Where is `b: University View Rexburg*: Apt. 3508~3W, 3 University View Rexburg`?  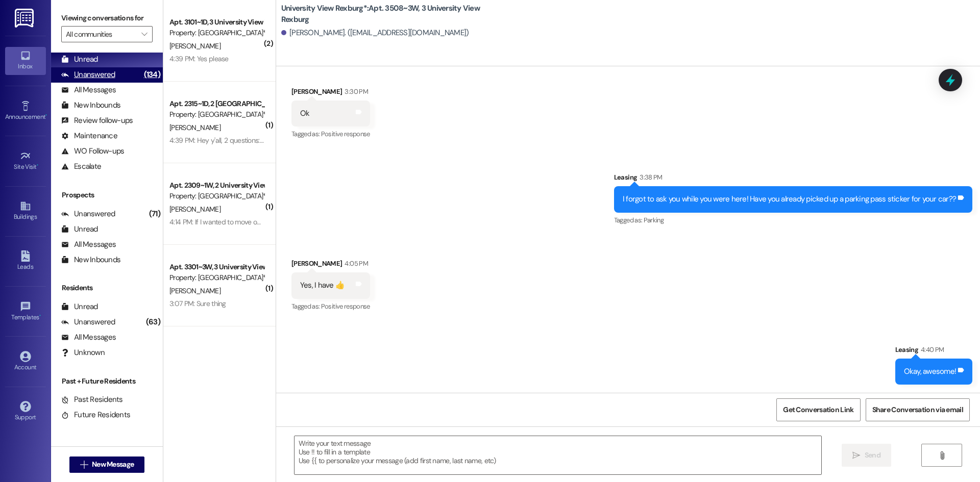 b: University View Rexburg*: Apt. 3508~3W, 3 University View Rexburg is located at coordinates (383, 14).